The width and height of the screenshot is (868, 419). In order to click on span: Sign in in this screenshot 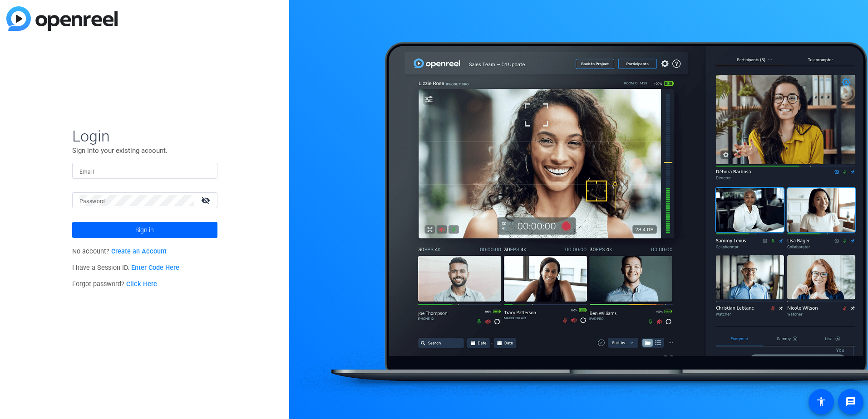, I will do `click(145, 230)`.